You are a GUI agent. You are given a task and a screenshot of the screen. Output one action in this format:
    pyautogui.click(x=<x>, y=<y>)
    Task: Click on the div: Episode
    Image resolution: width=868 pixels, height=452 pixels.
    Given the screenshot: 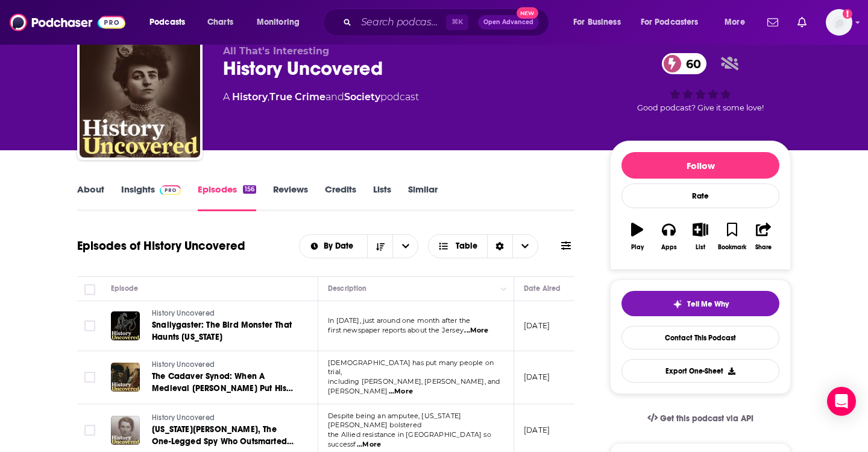 What is the action you would take?
    pyautogui.click(x=124, y=289)
    